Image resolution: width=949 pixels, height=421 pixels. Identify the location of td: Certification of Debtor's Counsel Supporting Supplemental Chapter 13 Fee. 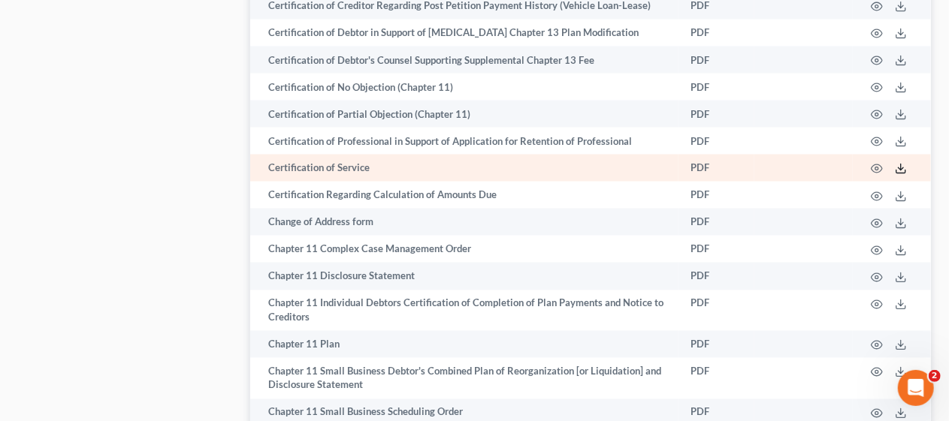
(464, 60).